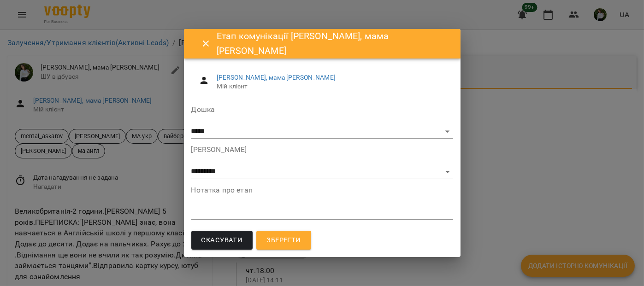  I want to click on button: Close, so click(206, 44).